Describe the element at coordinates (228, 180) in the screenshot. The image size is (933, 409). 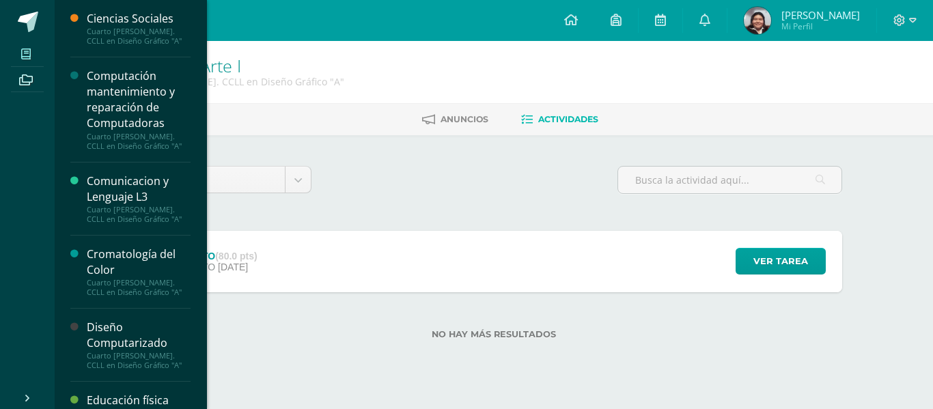
I see `a: Unidad 4` at that location.